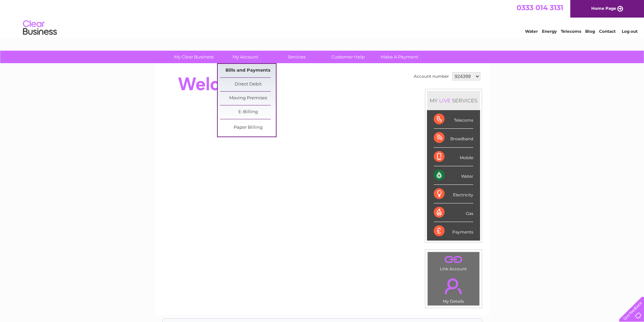 This screenshot has height=322, width=644. Describe the element at coordinates (297, 57) in the screenshot. I see `a: Services` at that location.